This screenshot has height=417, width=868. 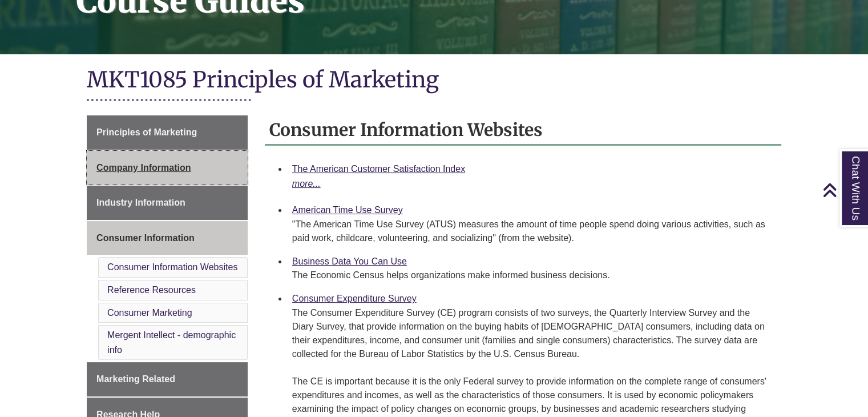 I want to click on span: Company Information, so click(x=143, y=167).